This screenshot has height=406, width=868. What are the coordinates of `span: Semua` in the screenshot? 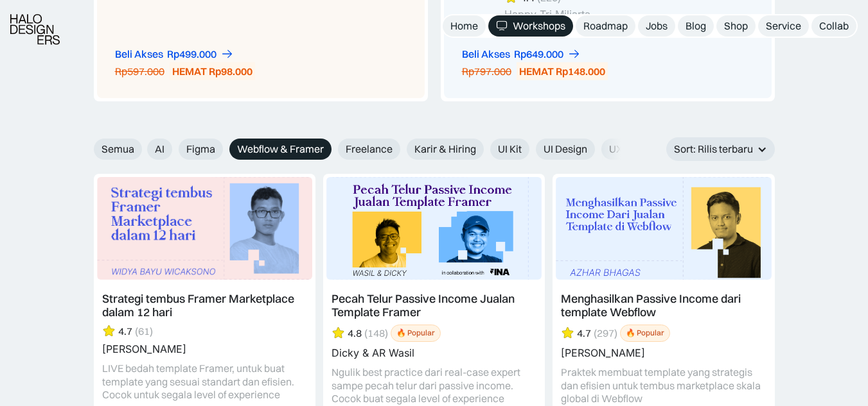 It's located at (118, 149).